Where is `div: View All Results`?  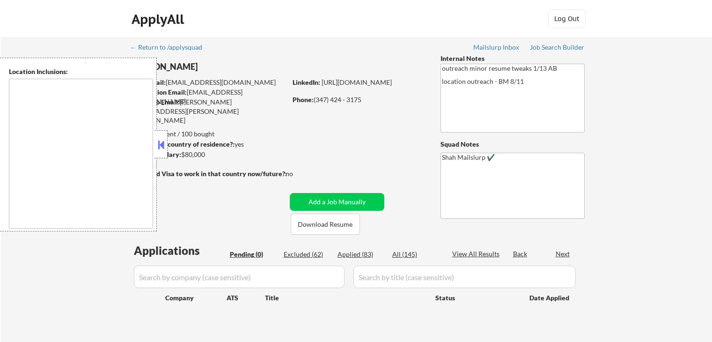 div: View All Results is located at coordinates (477, 254).